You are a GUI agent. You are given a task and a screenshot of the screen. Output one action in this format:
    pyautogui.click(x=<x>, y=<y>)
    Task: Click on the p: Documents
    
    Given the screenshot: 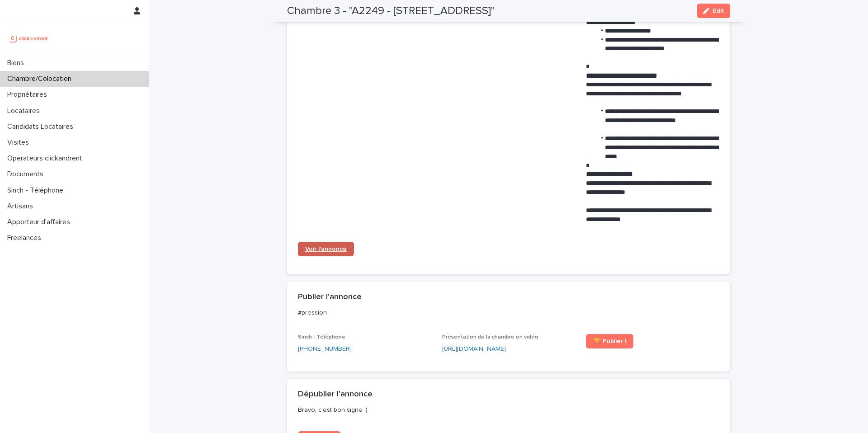 What is the action you would take?
    pyautogui.click(x=27, y=174)
    